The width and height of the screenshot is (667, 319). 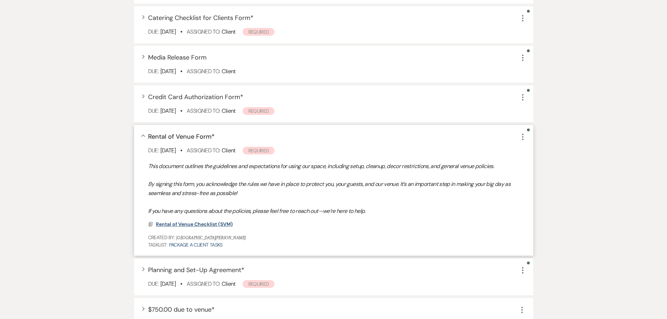 I want to click on span: Planning and Set-Up Agreement *, so click(x=196, y=270).